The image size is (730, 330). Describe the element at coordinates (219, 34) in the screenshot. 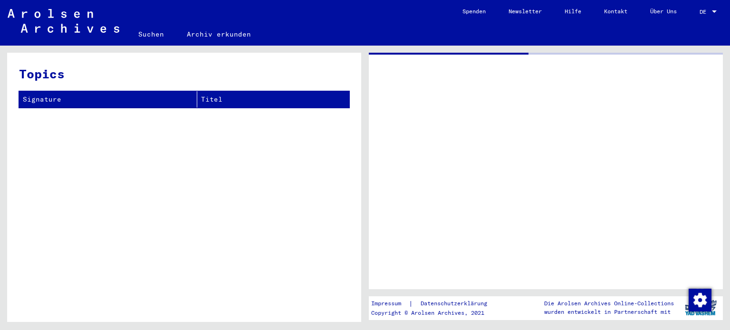

I see `a: Archiv erkunden` at that location.